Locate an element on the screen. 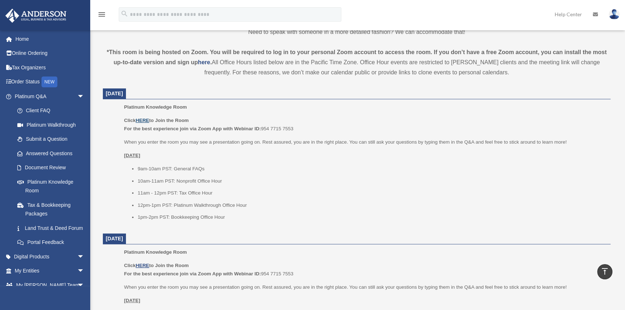 The image size is (625, 310). a: Online Ordering is located at coordinates (50, 53).